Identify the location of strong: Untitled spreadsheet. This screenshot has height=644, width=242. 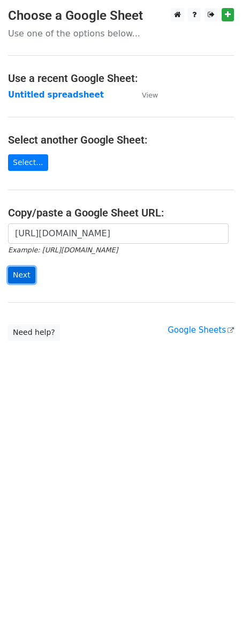
(56, 94).